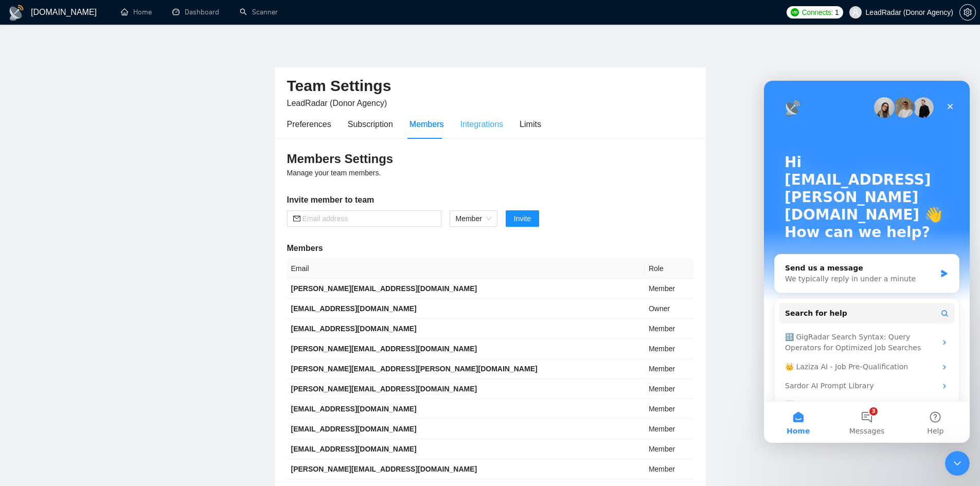 This screenshot has width=980, height=486. Describe the element at coordinates (160, 27) in the screenshot. I see `img: Profile image for Dima` at that location.